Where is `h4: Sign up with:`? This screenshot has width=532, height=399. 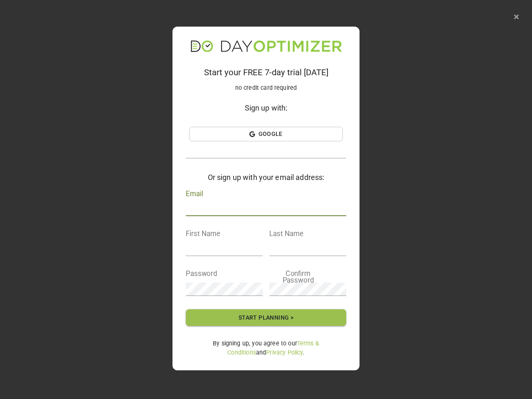
h4: Sign up with: is located at coordinates (266, 108).